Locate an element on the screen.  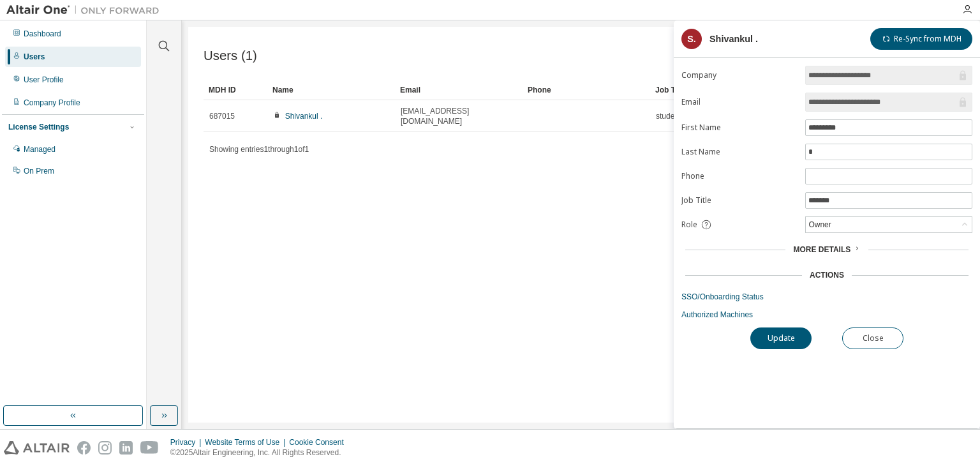
button: Update is located at coordinates (781, 338).